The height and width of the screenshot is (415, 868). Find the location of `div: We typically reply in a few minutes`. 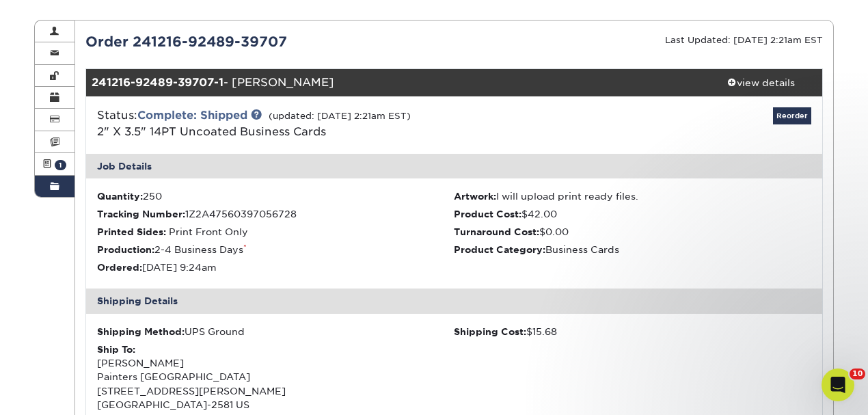

div: We typically reply in a few minutes is located at coordinates (128, 272).